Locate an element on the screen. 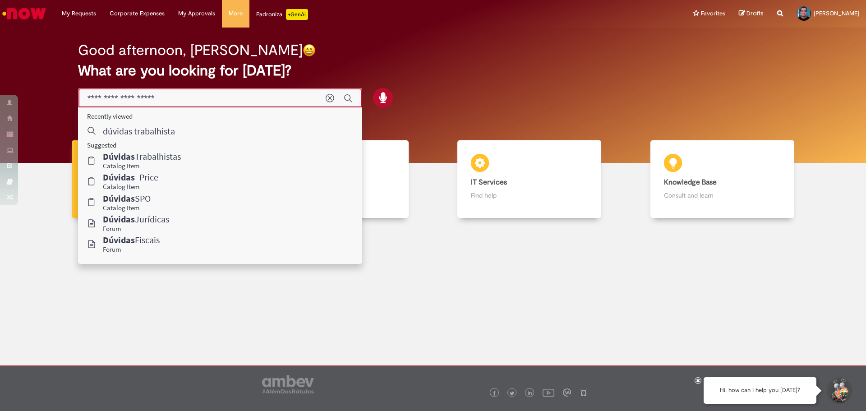 This screenshot has height=411, width=866. b: IT Services is located at coordinates (489, 182).